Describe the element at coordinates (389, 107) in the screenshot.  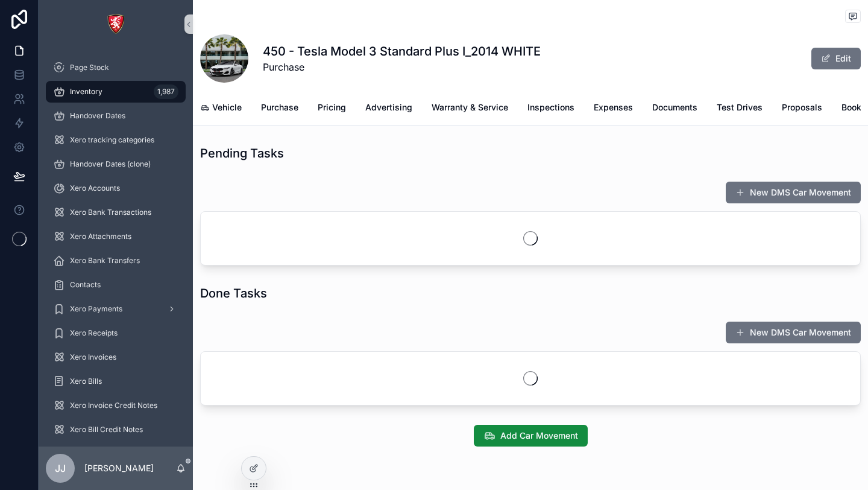
I see `span: Advertising` at that location.